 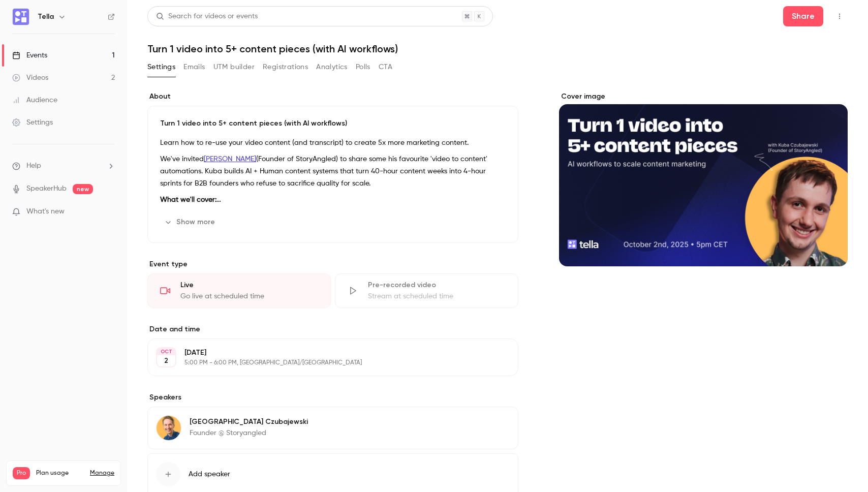 What do you see at coordinates (83, 189) in the screenshot?
I see `span: new` at bounding box center [83, 189].